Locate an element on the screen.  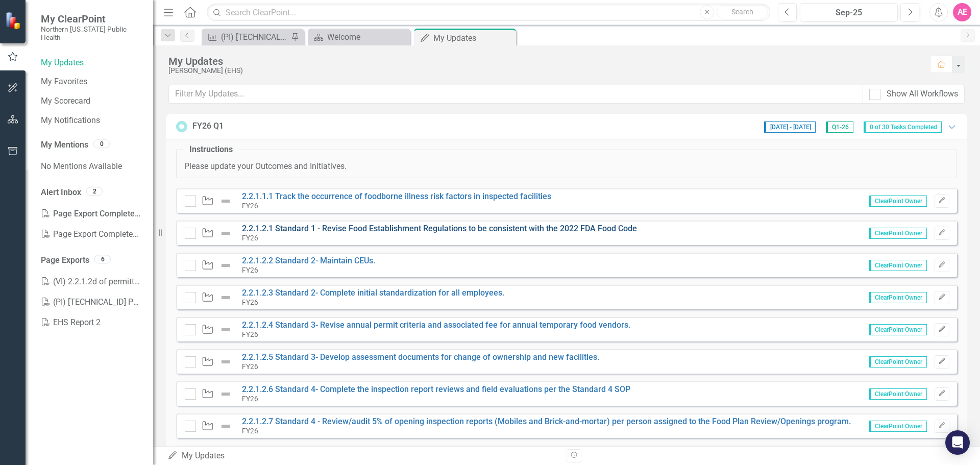
a: My Mentions is located at coordinates (65, 145).